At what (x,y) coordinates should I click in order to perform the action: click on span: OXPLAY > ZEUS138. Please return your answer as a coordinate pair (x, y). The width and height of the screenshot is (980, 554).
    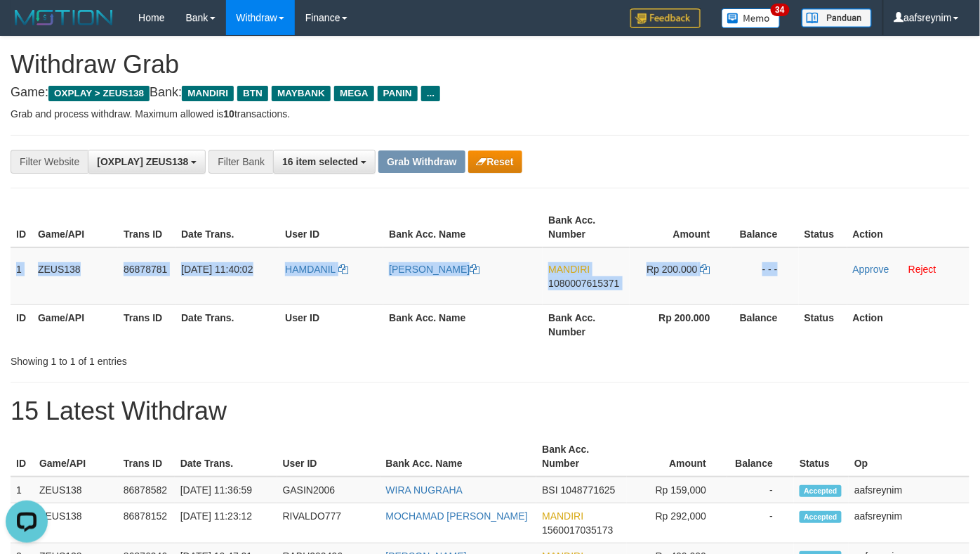
    Looking at the image, I should click on (99, 93).